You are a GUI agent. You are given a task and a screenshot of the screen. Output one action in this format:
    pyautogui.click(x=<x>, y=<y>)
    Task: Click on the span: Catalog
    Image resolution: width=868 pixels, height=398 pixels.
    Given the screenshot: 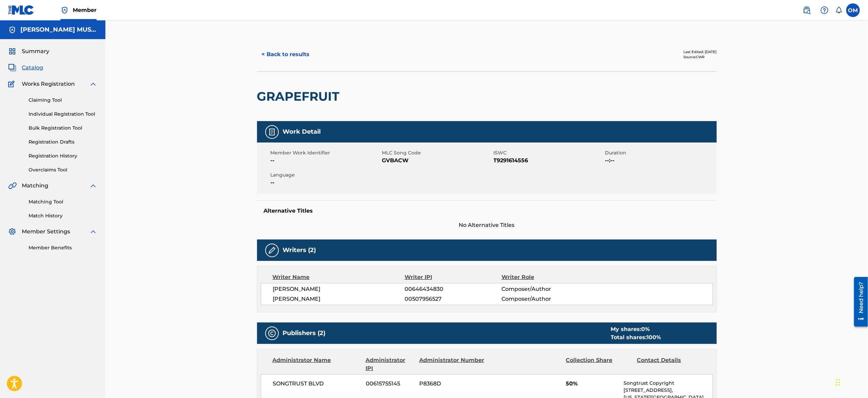 What is the action you would take?
    pyautogui.click(x=32, y=68)
    